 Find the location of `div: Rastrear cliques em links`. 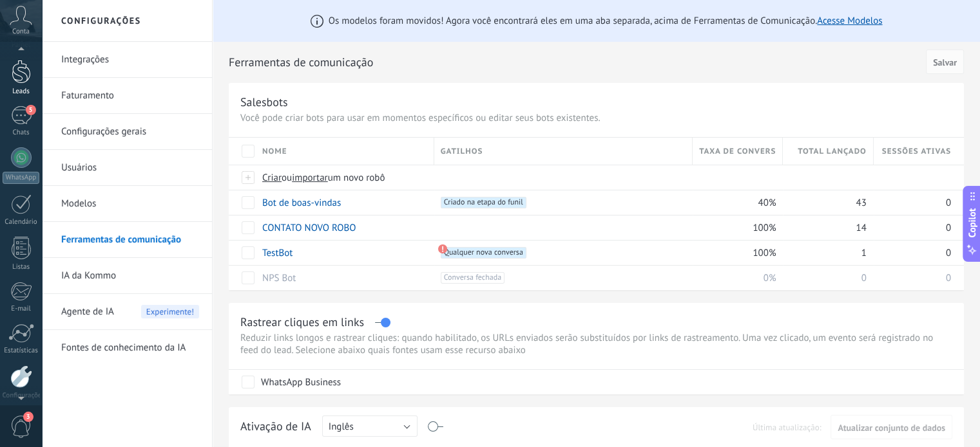

div: Rastrear cliques em links is located at coordinates (302, 322).